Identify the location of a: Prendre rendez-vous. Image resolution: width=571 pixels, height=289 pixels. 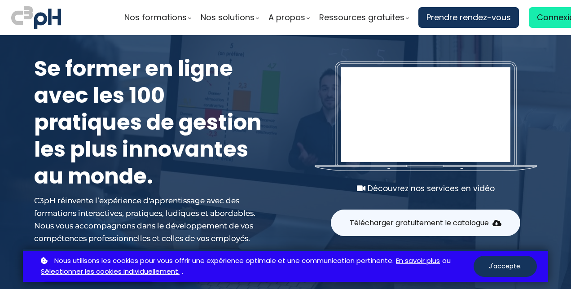
(469, 18).